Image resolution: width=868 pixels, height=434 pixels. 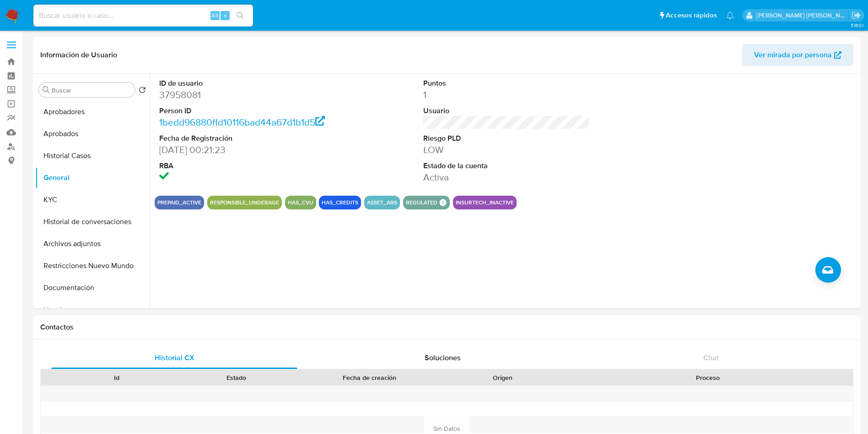 What do you see at coordinates (92, 222) in the screenshot?
I see `button: Historial de conversaciones` at bounding box center [92, 222].